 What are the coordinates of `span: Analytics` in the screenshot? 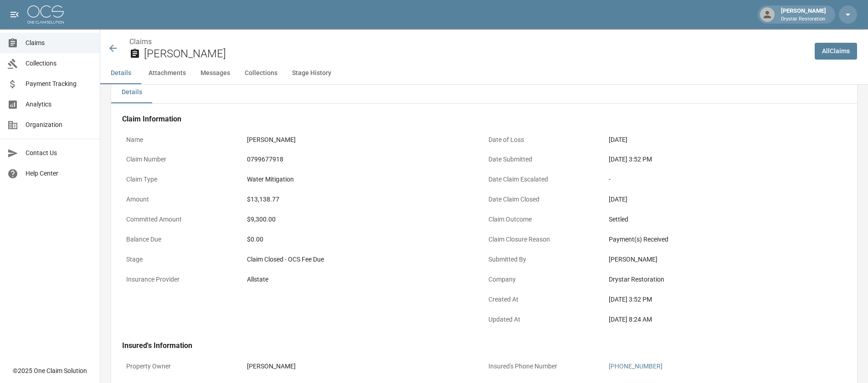 It's located at (59, 105).